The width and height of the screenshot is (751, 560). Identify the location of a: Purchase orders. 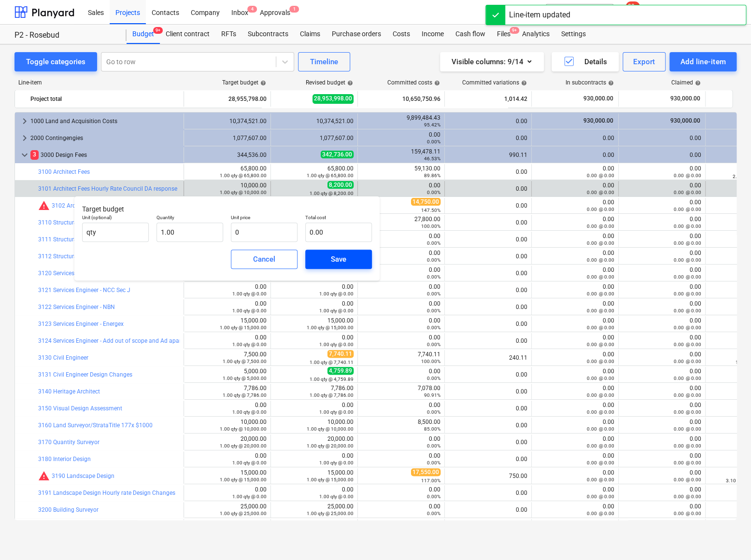
(356, 34).